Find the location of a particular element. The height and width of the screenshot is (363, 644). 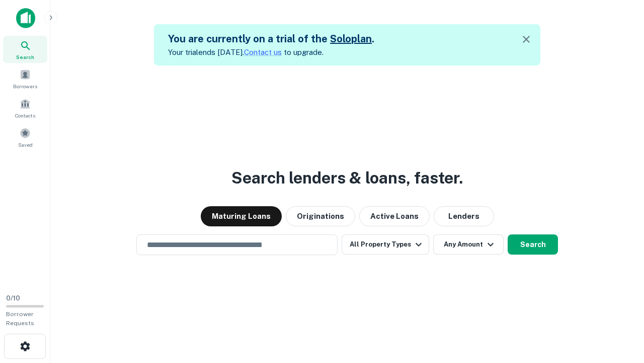

a: Search is located at coordinates (25, 49).